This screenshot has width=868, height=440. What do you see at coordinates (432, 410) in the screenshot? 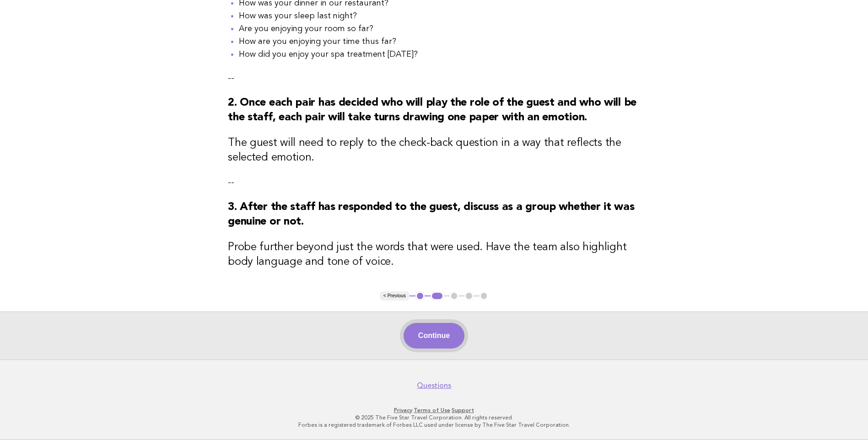
I see `a: Terms of Use` at bounding box center [432, 410].